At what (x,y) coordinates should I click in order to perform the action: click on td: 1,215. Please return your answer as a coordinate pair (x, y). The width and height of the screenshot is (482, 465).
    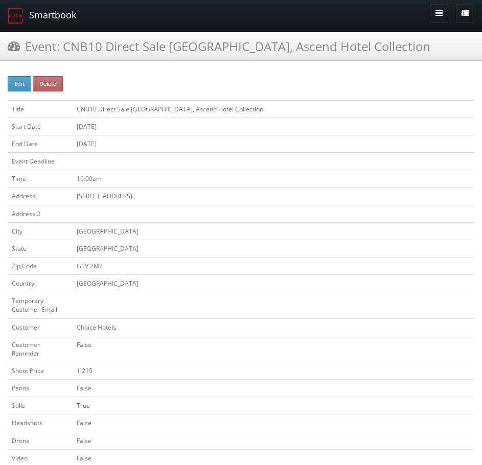
    Looking at the image, I should click on (274, 371).